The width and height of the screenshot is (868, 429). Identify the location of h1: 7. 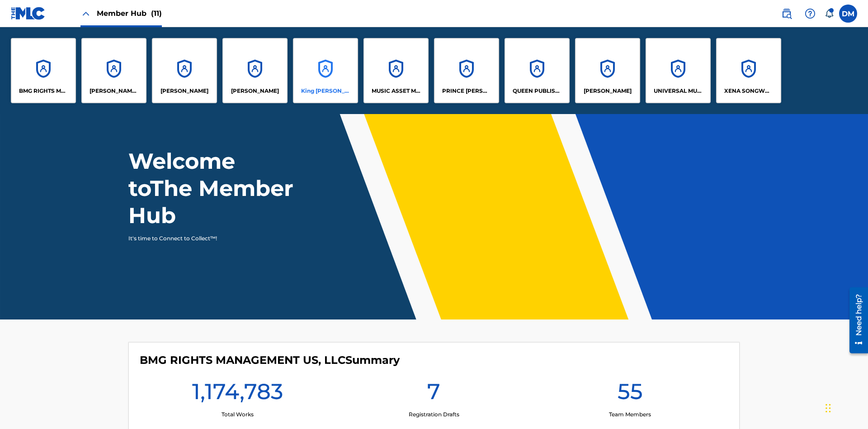
(434, 394).